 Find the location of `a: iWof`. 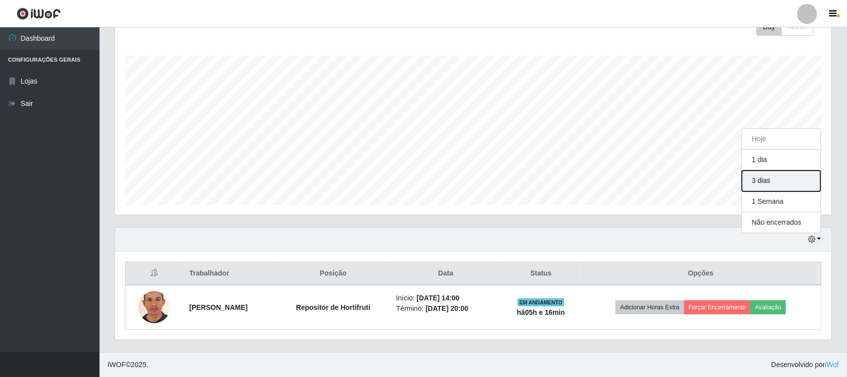

a: iWof is located at coordinates (832, 365).